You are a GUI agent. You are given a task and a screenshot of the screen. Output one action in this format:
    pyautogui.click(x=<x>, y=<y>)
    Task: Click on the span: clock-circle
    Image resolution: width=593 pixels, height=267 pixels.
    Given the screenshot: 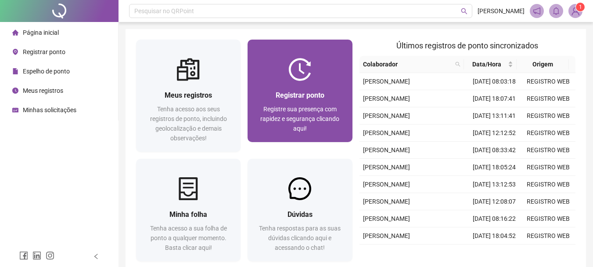 What is the action you would take?
    pyautogui.click(x=15, y=90)
    